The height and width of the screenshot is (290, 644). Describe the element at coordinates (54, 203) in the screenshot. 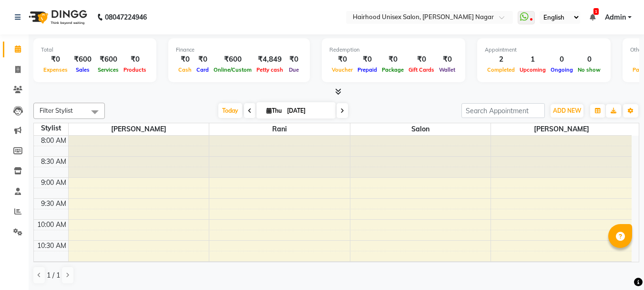

I see `div: 9:30 AM` at that location.